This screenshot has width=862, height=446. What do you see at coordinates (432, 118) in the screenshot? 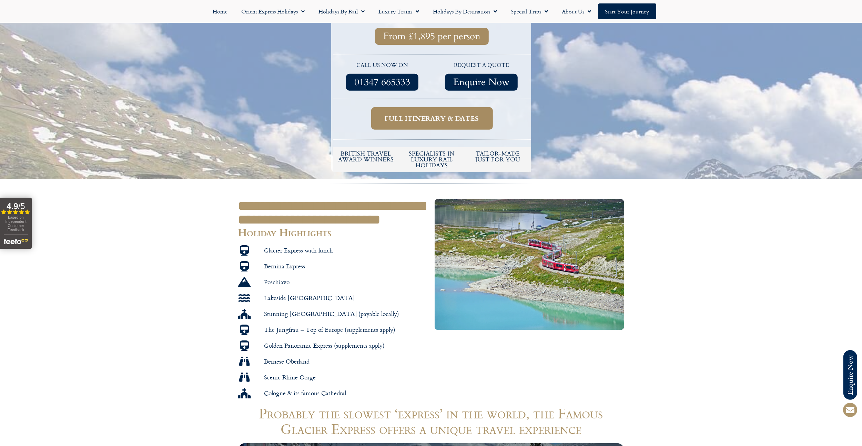
I see `a: Full itinerary & dates` at bounding box center [432, 118].